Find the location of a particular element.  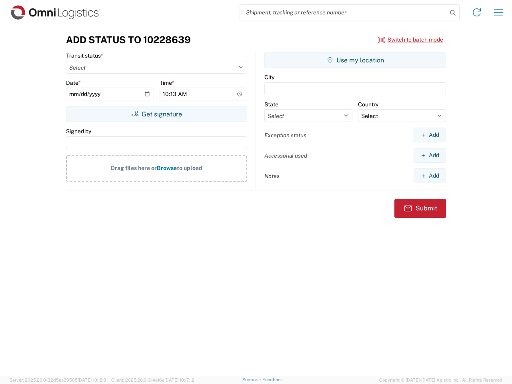

label: State is located at coordinates (271, 104).